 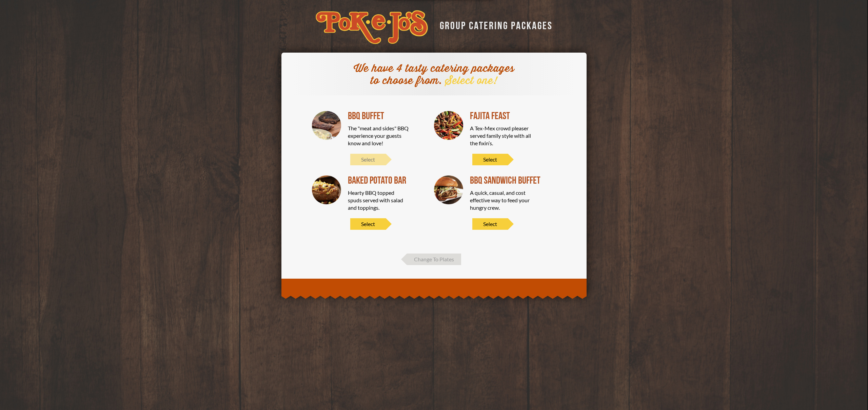 I want to click on div: Baked Potato Bar, so click(x=386, y=180).